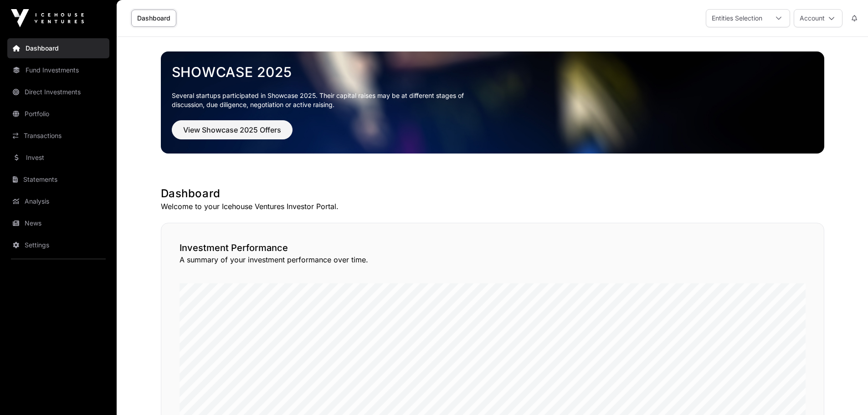 Image resolution: width=868 pixels, height=415 pixels. I want to click on a: View Showcase 2025 Offers, so click(232, 134).